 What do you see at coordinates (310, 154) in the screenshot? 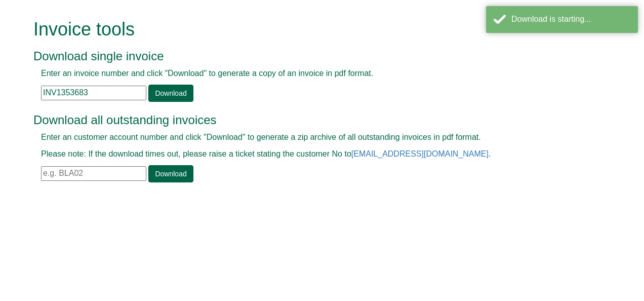
I see `p: Please note: If the download times out, please raise a ticket stating the customer No to .` at bounding box center [310, 154].